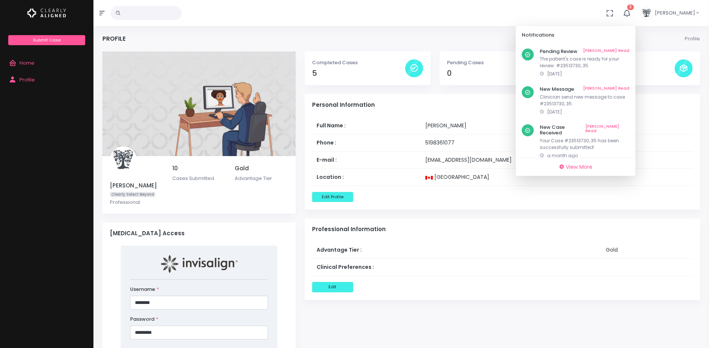  Describe the element at coordinates (114, 38) in the screenshot. I see `h4: Profile` at that location.